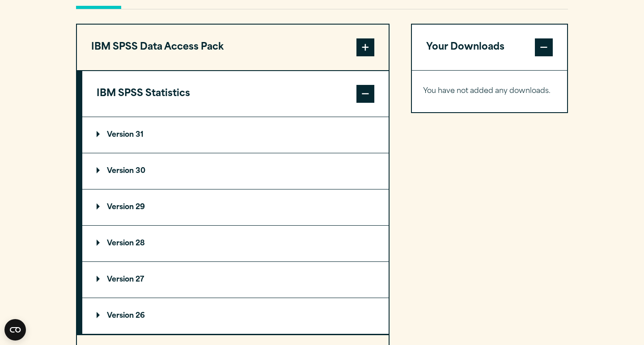 Image resolution: width=644 pixels, height=345 pixels. I want to click on summary: Version 29, so click(235, 207).